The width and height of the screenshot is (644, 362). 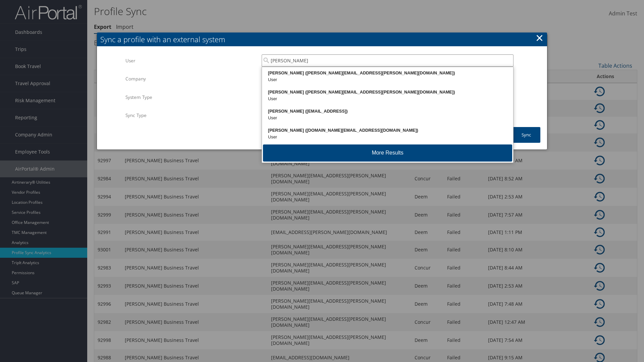 What do you see at coordinates (191, 60) in the screenshot?
I see `label: User` at bounding box center [191, 60].